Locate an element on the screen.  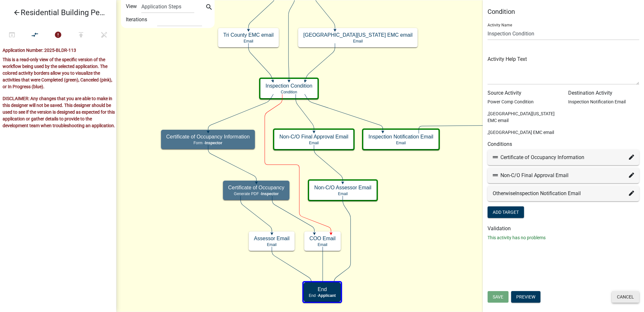
p: Power Comp Condition is located at coordinates (523, 102).